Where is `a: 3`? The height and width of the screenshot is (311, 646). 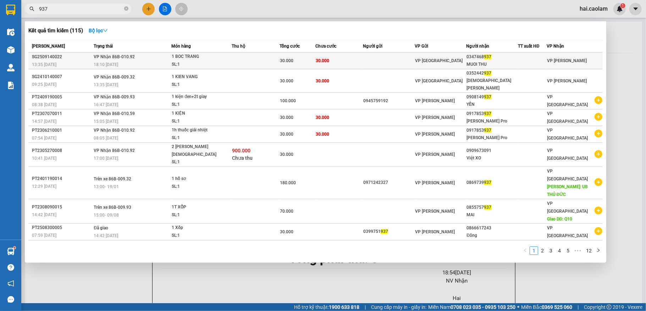
a: 3 is located at coordinates (551, 250).